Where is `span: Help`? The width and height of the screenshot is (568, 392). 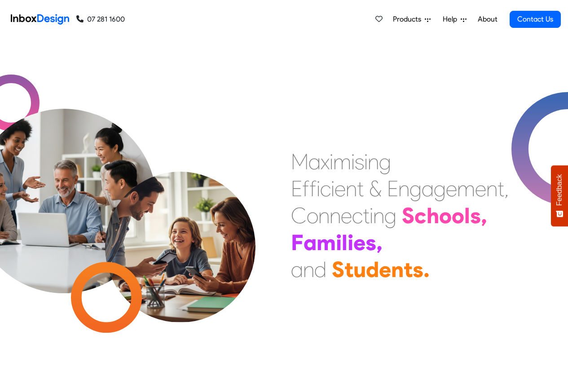
span: Help is located at coordinates (452, 19).